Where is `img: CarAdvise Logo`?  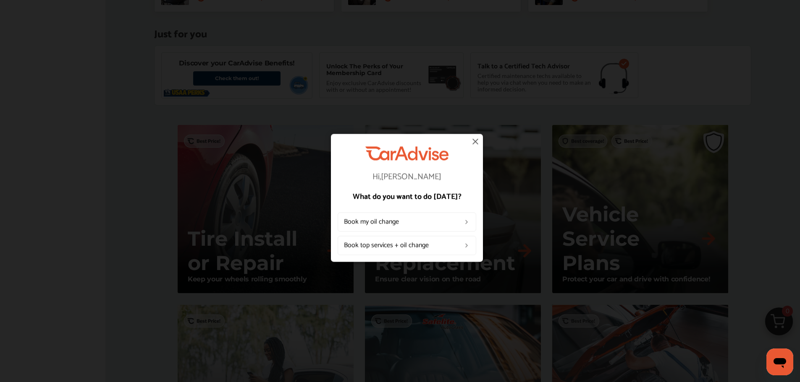
img: CarAdvise Logo is located at coordinates (407, 153).